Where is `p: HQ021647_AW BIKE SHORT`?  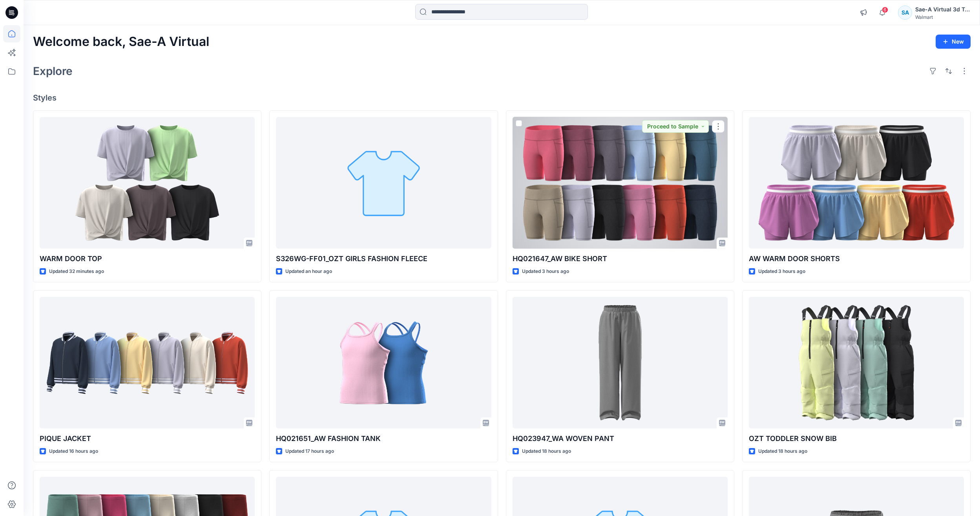 p: HQ021647_AW BIKE SHORT is located at coordinates (620, 259).